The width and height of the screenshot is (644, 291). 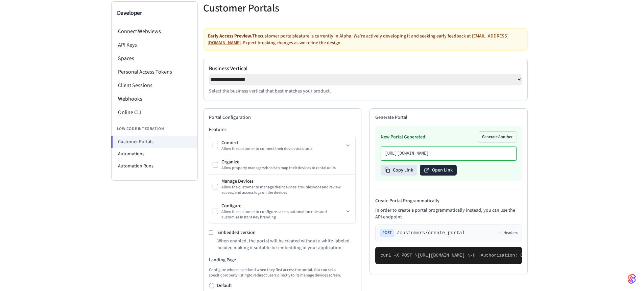 I want to click on div: Manage Devices, so click(x=287, y=181).